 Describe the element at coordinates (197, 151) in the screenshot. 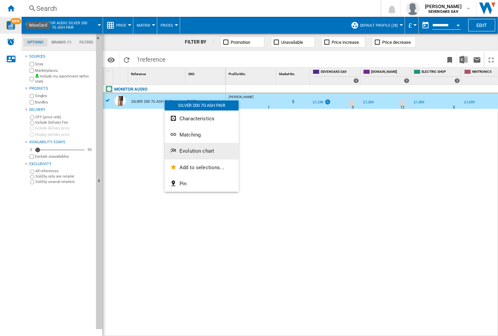

I see `span: Evolution chart` at that location.